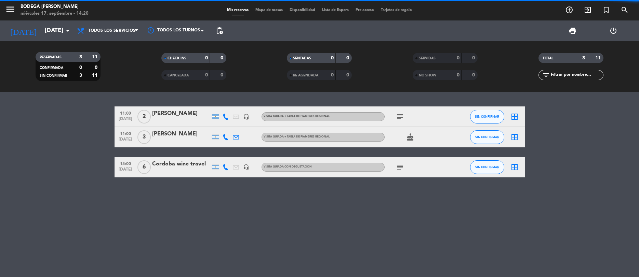 The image size is (639, 277). I want to click on span: pending_actions, so click(219, 31).